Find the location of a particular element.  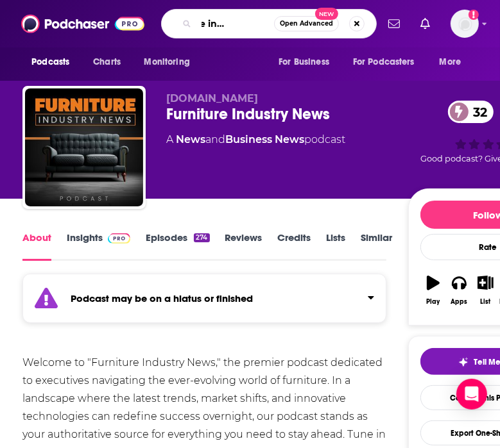

img: Podchaser Pro is located at coordinates (119, 238).